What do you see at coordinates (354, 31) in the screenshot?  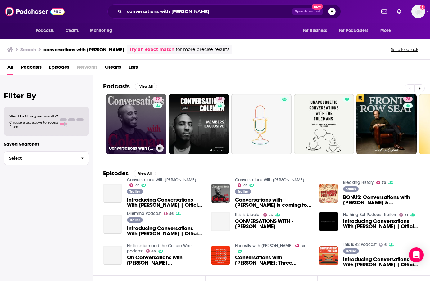 I see `span: For Podcasters` at bounding box center [354, 31].